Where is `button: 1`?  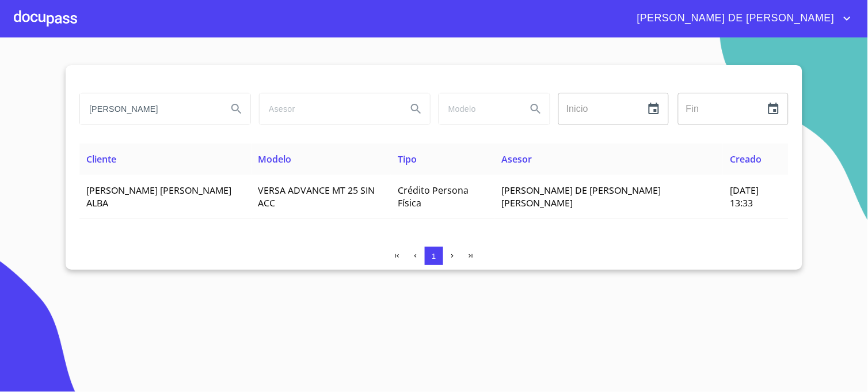 button: 1 is located at coordinates (434, 256).